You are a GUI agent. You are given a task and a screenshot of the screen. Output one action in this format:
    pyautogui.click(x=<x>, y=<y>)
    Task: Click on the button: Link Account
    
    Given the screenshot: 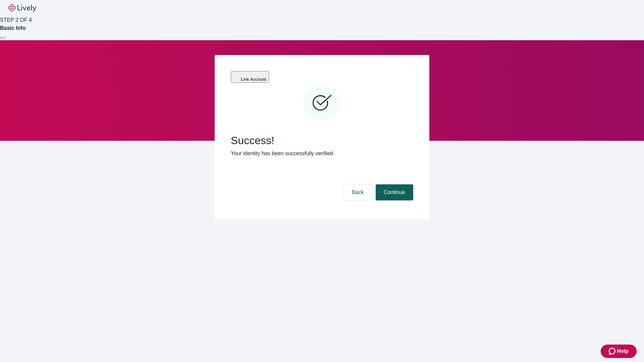 What is the action you would take?
    pyautogui.click(x=250, y=76)
    